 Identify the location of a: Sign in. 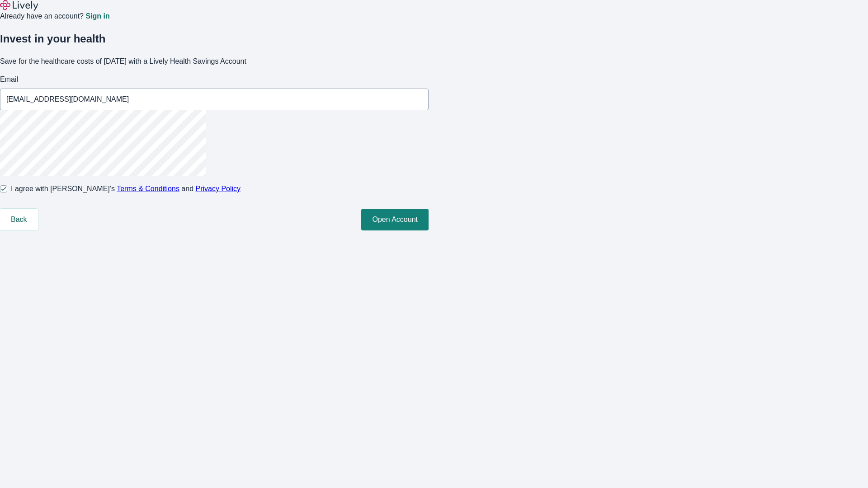
(97, 16).